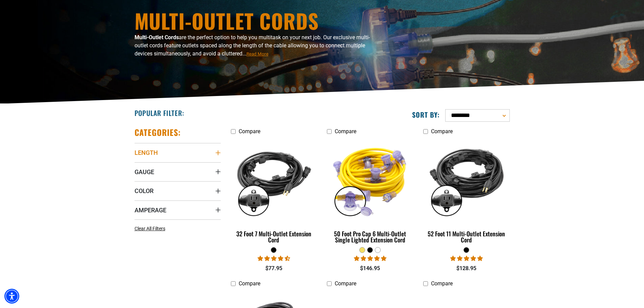 This screenshot has height=308, width=644. I want to click on span: Read More, so click(257, 53).